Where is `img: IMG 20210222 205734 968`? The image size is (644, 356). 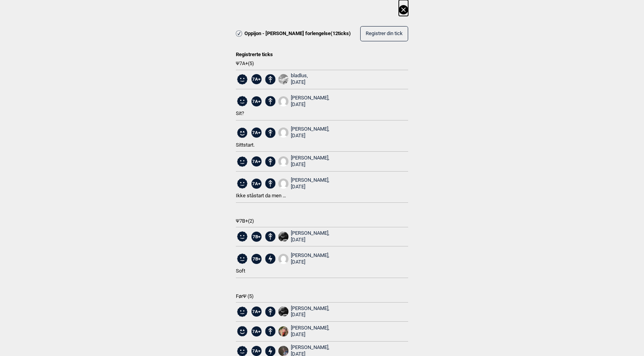
img: IMG 20210222 205734 968 is located at coordinates (283, 331).